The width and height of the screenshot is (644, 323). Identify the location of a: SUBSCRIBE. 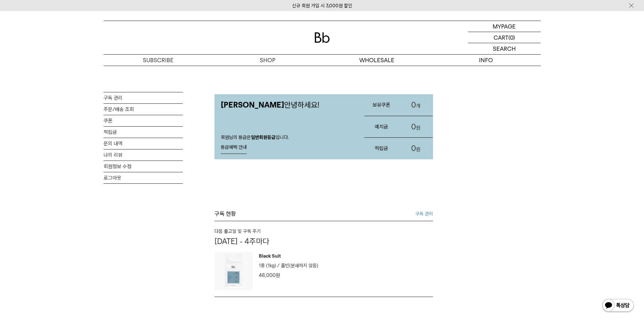
(158, 60).